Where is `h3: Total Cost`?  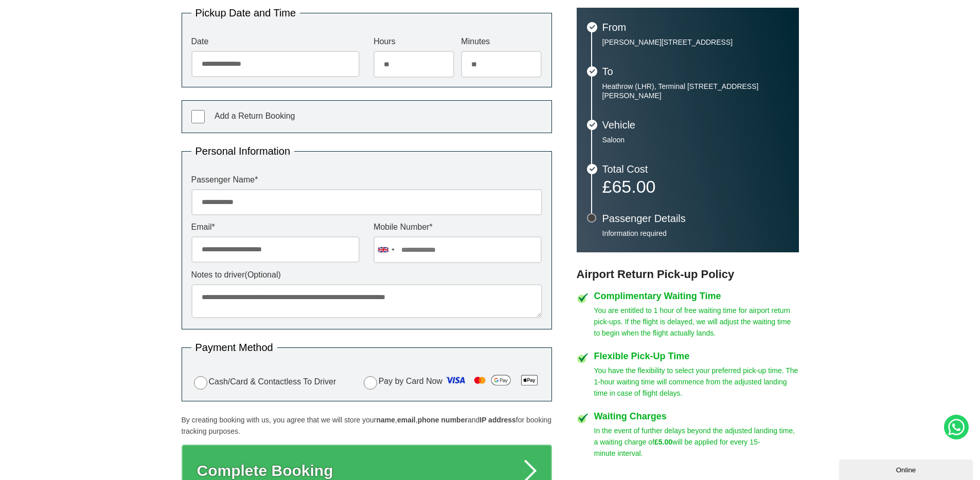 h3: Total Cost is located at coordinates (696, 169).